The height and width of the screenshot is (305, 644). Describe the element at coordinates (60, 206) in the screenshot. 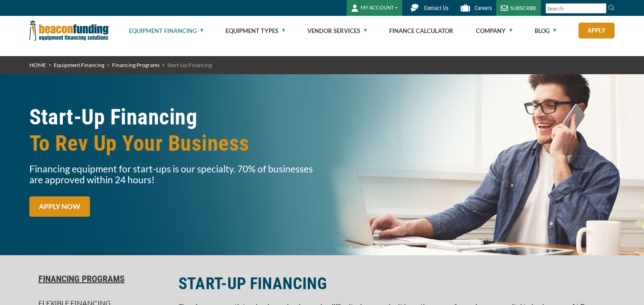

I see `a: APPLY NOW` at that location.